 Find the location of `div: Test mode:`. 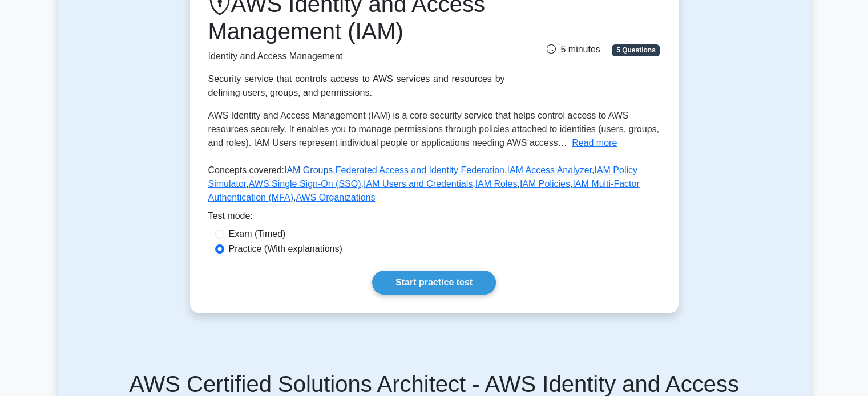

div: Test mode: is located at coordinates (434, 219).